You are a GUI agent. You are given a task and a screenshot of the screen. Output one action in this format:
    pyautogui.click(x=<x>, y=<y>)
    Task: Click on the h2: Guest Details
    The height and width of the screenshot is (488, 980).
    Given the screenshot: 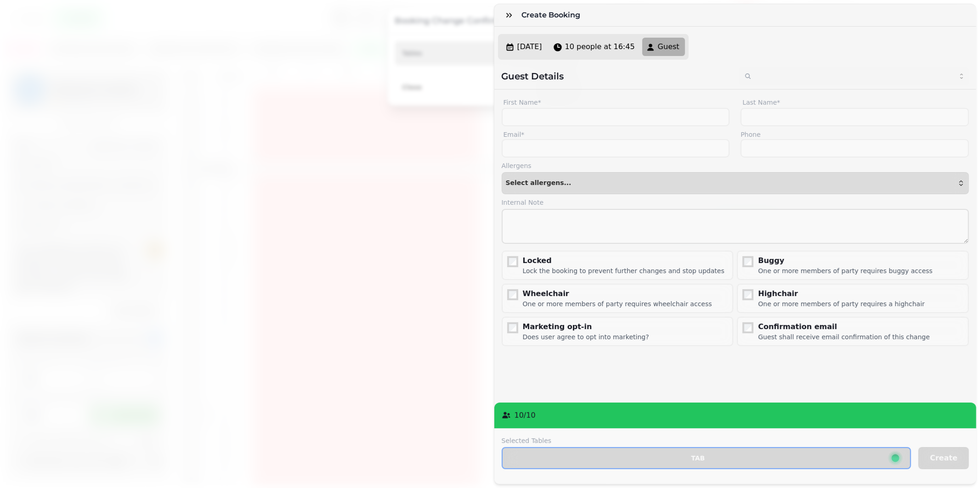 What is the action you would take?
    pyautogui.click(x=617, y=76)
    